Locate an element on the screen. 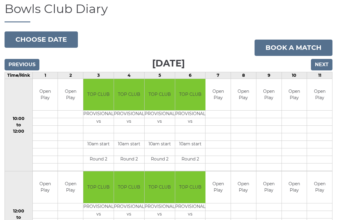 This screenshot has height=220, width=337. button: Choose date is located at coordinates (41, 40).